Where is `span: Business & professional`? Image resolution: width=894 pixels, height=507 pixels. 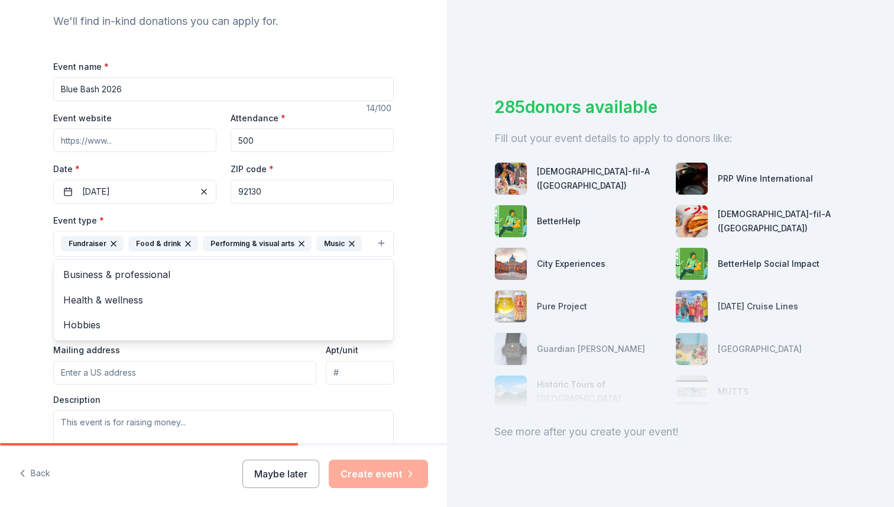
span: Business & professional is located at coordinates (223, 274).